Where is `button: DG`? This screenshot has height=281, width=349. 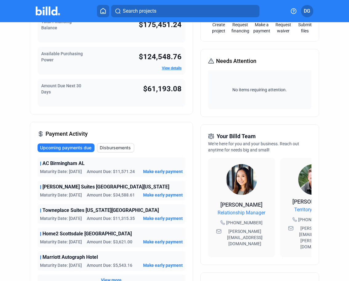
button: DG is located at coordinates (307, 11).